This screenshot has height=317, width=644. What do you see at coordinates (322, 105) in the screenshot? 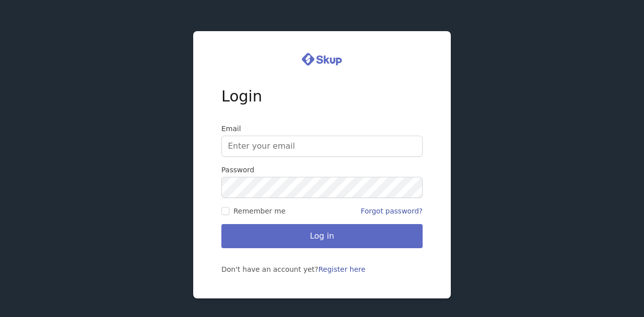
I see `h1: Login` at bounding box center [322, 105].